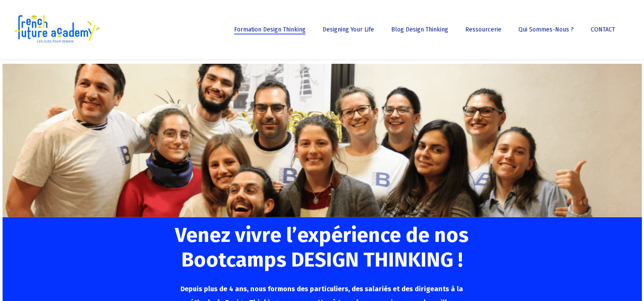  What do you see at coordinates (546, 30) in the screenshot?
I see `a: Qui sommes-nous ?` at bounding box center [546, 30].